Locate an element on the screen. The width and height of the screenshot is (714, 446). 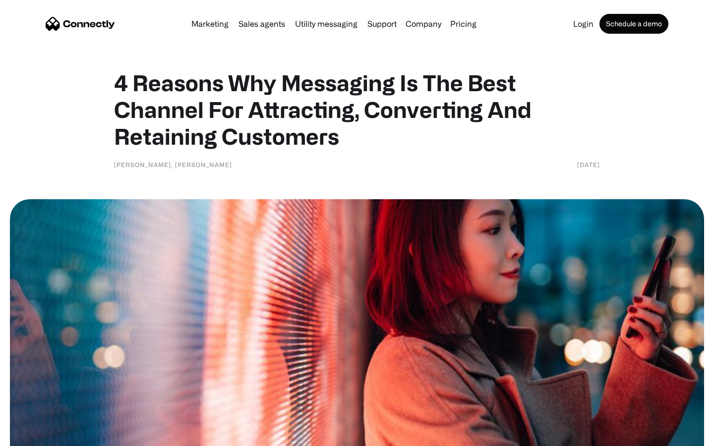
a: Schedule a demo is located at coordinates (633, 24).